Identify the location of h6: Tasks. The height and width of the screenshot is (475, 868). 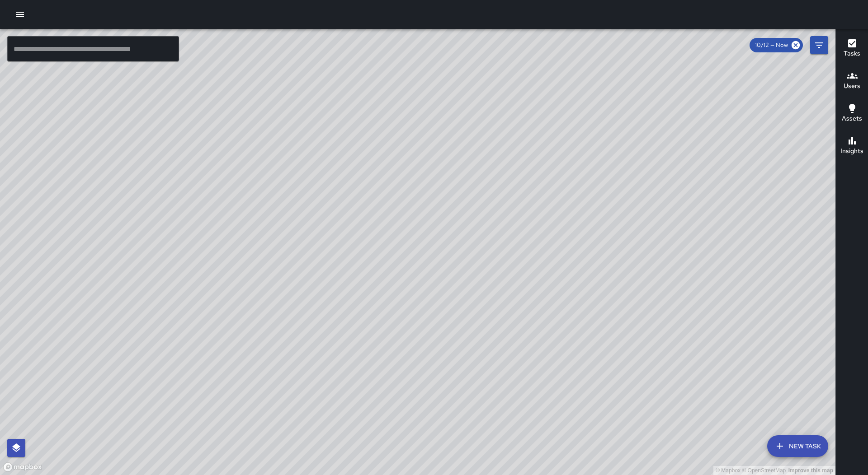
(852, 54).